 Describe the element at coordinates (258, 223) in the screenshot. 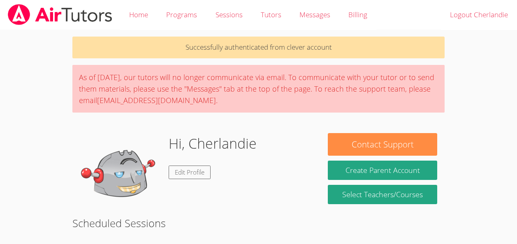

I see `h2: Scheduled Sessions` at that location.